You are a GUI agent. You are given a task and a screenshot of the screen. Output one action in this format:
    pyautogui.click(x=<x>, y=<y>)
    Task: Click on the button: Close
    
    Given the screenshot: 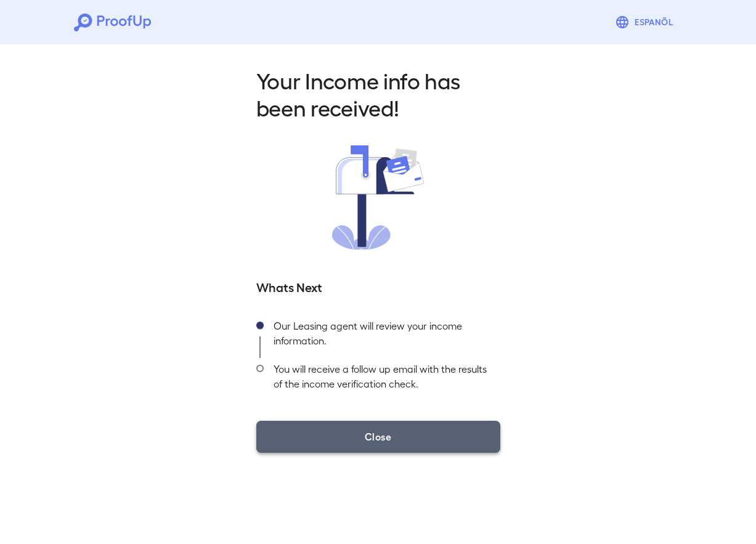 What is the action you would take?
    pyautogui.click(x=379, y=437)
    